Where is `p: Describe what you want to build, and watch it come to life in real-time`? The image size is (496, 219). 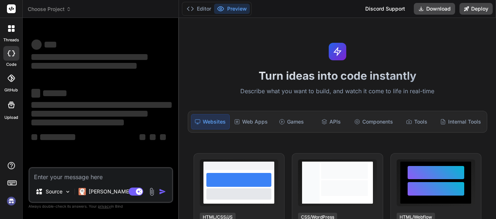 p: Describe what you want to build, and watch it come to life in real-time is located at coordinates (338, 91).